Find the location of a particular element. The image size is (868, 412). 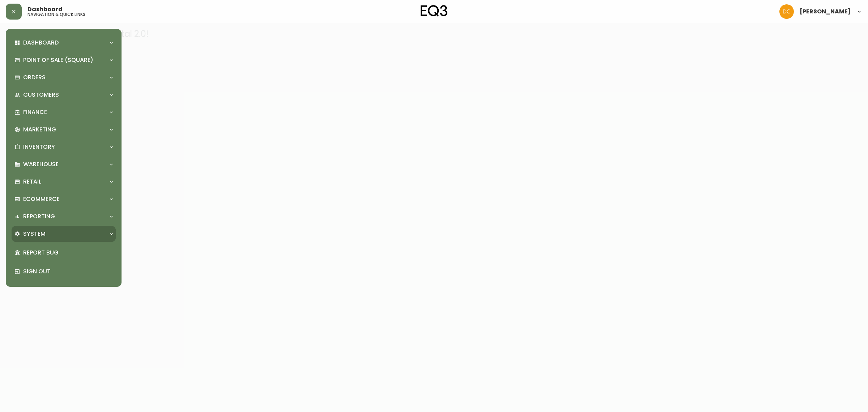

div: Inventory is located at coordinates (64, 147).